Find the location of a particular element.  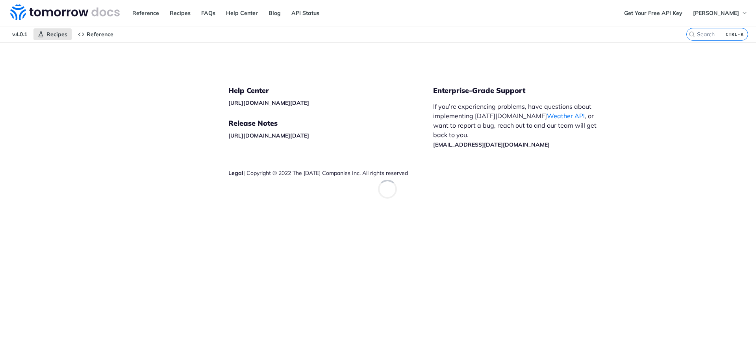

span: Recipes is located at coordinates (57, 34).